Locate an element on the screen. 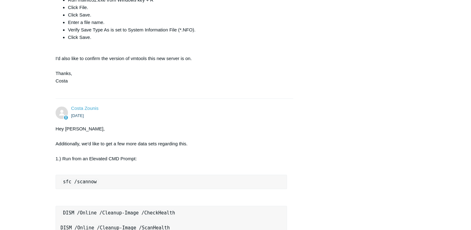 The height and width of the screenshot is (230, 471). li: Verify Save Type As is set to System Information File (*.NFO). is located at coordinates (178, 30).